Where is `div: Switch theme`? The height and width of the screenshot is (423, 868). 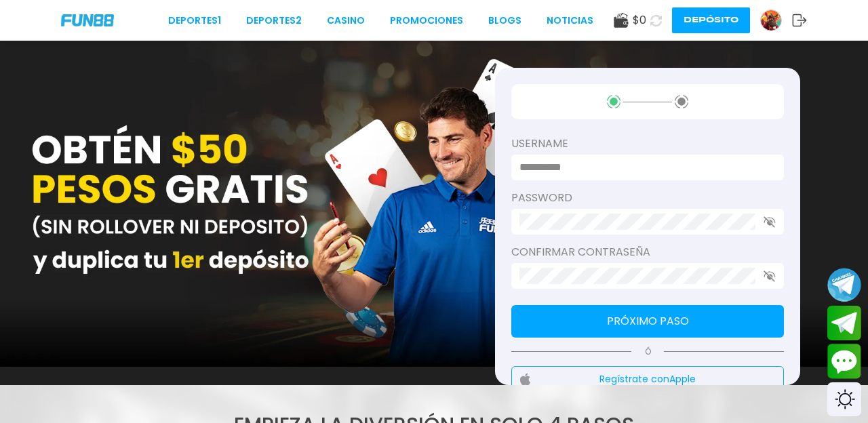 div: Switch theme is located at coordinates (844, 399).